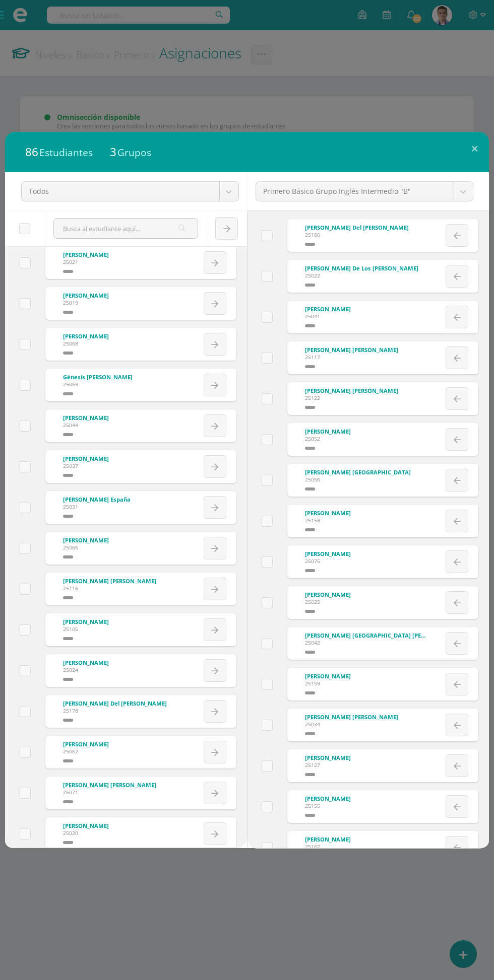 The image size is (494, 980). What do you see at coordinates (113, 151) in the screenshot?
I see `span: 3` at bounding box center [113, 151].